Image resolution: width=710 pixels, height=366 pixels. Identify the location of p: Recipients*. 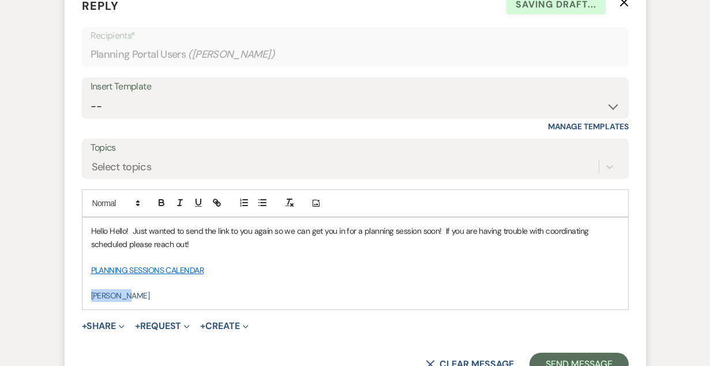
(355, 36).